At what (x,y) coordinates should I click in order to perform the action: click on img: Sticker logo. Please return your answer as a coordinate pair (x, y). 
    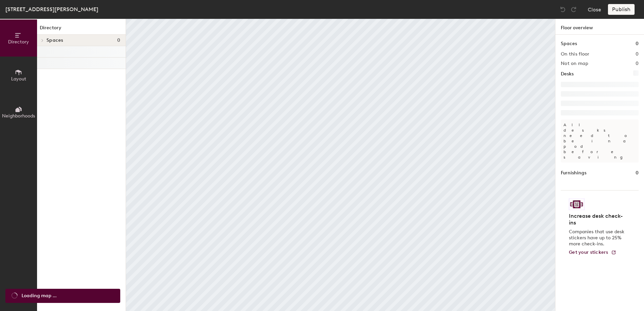
    Looking at the image, I should click on (577, 204).